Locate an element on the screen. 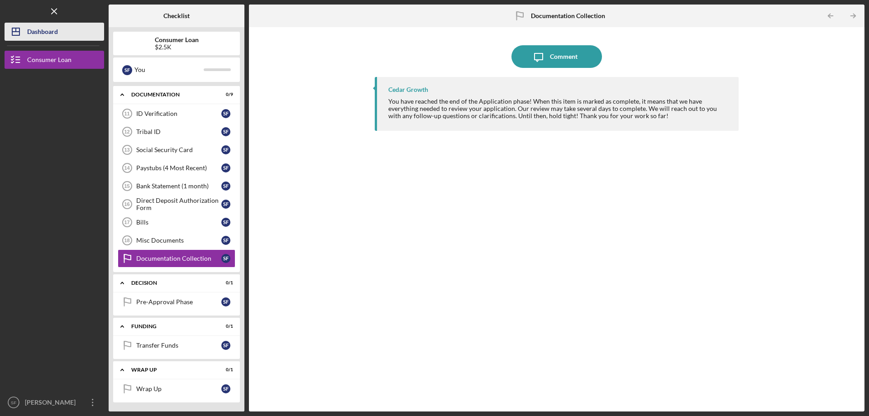  div: Cedar Growth is located at coordinates (408, 90).